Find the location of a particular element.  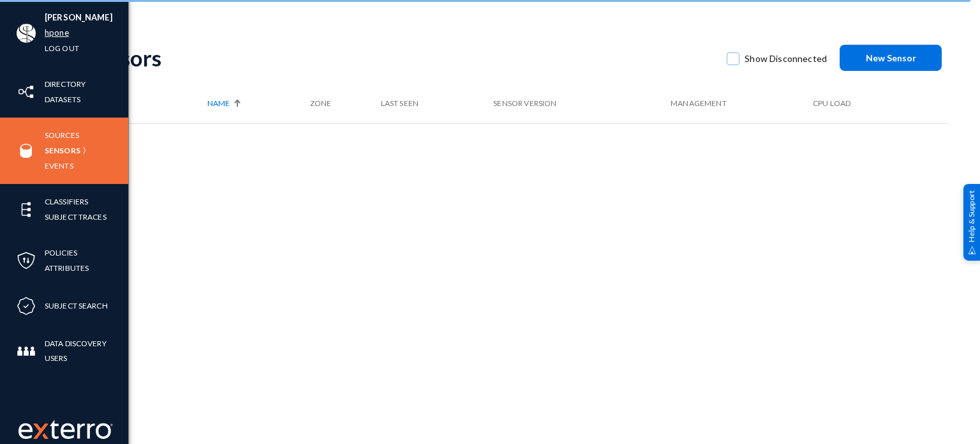

img: exterro-work-mark.svg is located at coordinates (66, 429).